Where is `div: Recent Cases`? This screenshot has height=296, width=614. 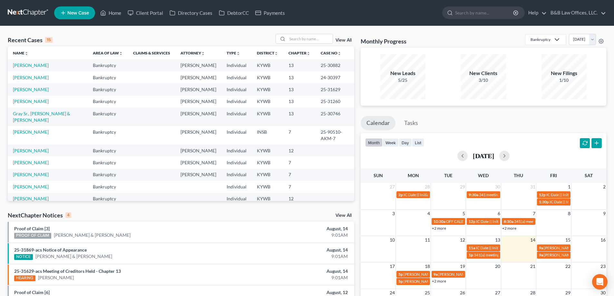
div: Recent Cases is located at coordinates (30, 40).